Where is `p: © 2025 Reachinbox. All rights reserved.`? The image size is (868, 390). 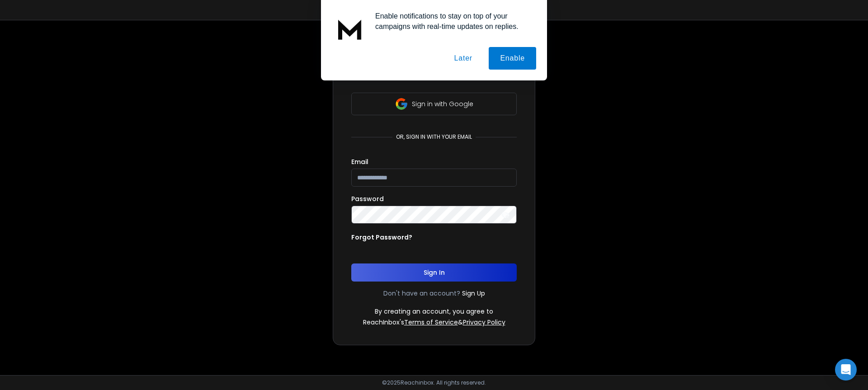
p: © 2025 Reachinbox. All rights reserved. is located at coordinates (434, 383).